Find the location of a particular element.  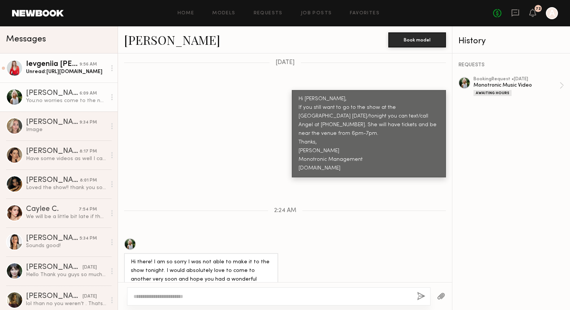

div: Monotronic Music Video is located at coordinates (517, 85).